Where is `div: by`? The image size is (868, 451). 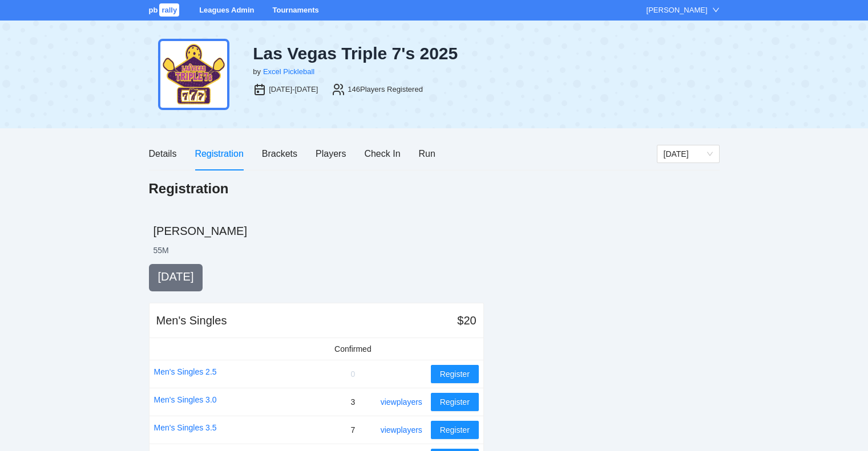 div: by is located at coordinates (257, 72).